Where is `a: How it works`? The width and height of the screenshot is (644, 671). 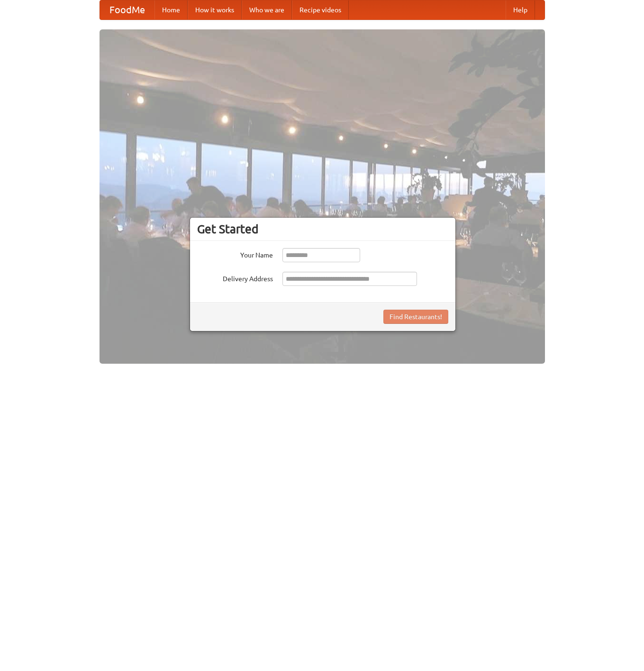
a: How it works is located at coordinates (215, 10).